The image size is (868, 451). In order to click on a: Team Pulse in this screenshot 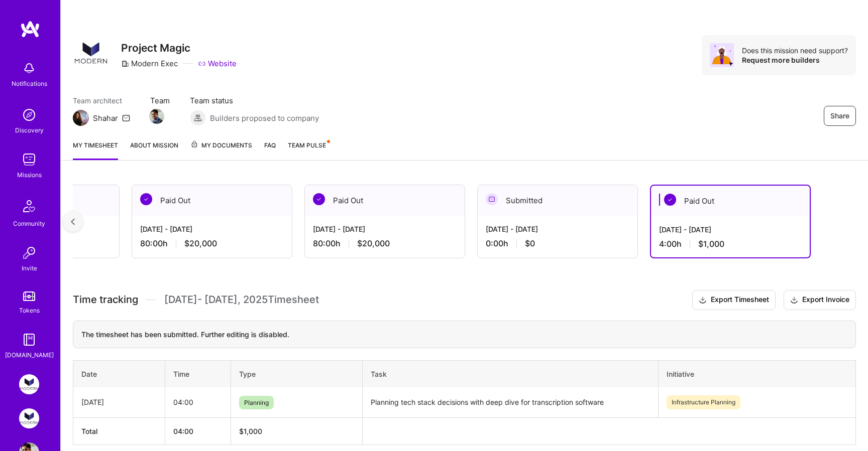, I will do `click(308, 150)`.